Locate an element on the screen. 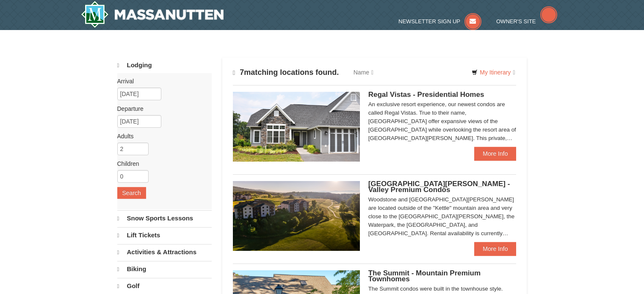  img: 19219041-4-ec11c166.jpg is located at coordinates (296, 216).